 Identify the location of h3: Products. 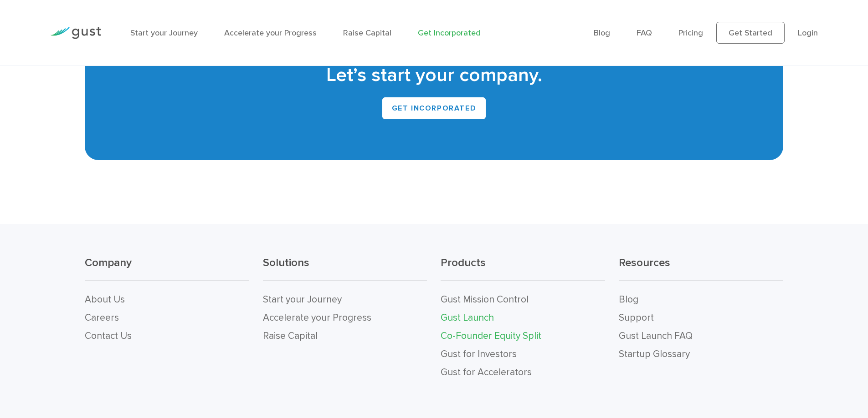
(522, 268).